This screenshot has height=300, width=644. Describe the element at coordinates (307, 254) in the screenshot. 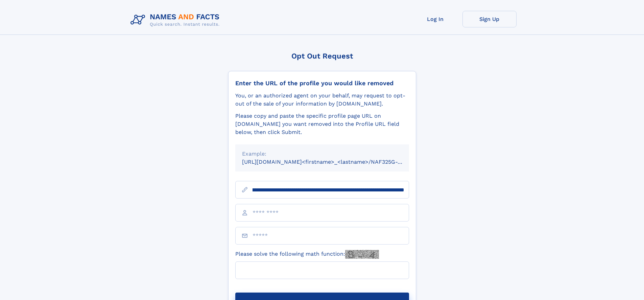

I see `label: Please solve the following math function:` at that location.